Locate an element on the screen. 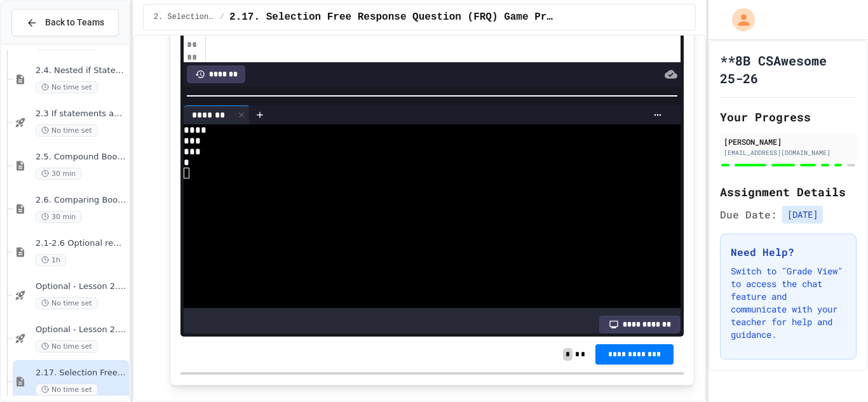 The image size is (868, 402). span: 2.1-2.6 Optional review slides is located at coordinates (80, 243).